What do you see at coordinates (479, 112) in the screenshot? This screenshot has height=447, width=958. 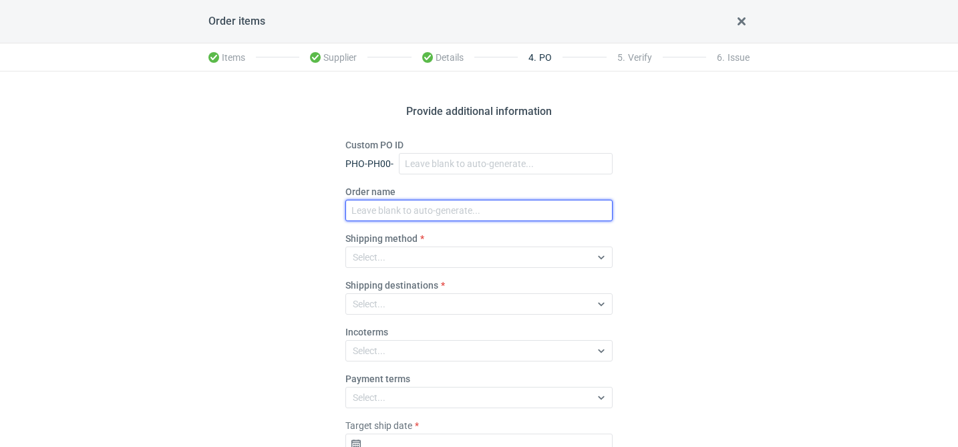 I see `h2: Provide additional information` at bounding box center [479, 112].